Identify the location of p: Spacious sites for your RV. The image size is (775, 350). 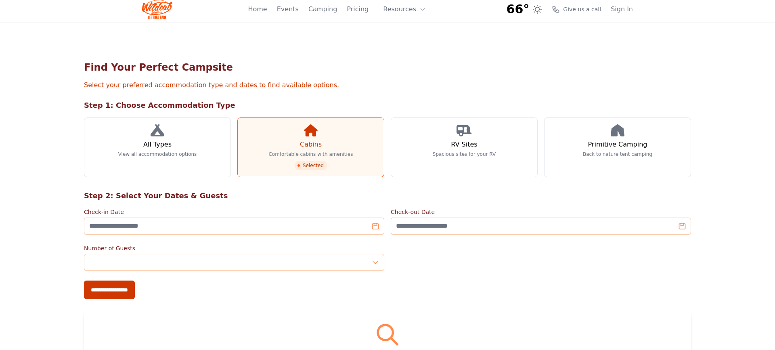
(464, 154).